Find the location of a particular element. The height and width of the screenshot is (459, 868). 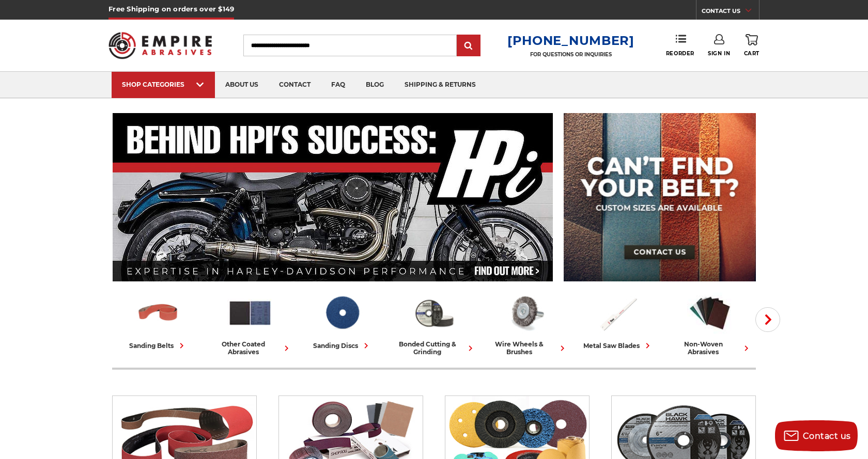

span: Cart is located at coordinates (752, 53).